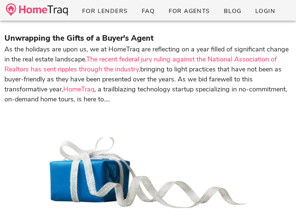 The width and height of the screenshot is (296, 222). What do you see at coordinates (141, 64) in the screenshot?
I see `a: The recent federal jury ruling against the National Association of Realtors has sent ripples thro...` at bounding box center [141, 64].